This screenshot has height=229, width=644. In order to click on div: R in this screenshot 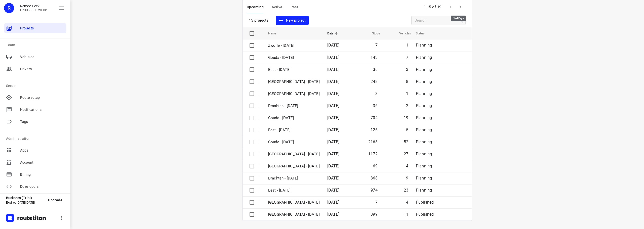, I will do `click(9, 8)`.